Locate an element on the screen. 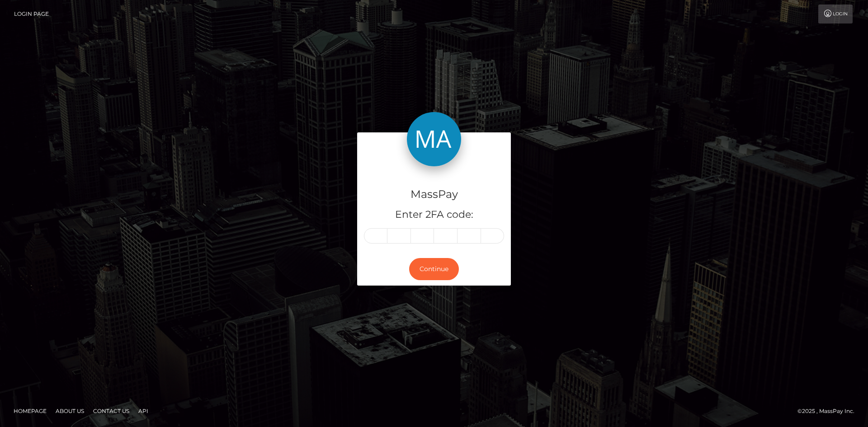 The height and width of the screenshot is (427, 868). img: MassPay is located at coordinates (434, 139).